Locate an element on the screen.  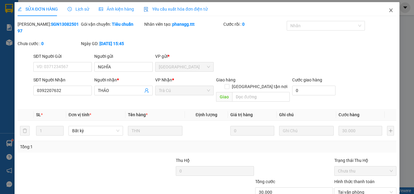
div: Người gửi is located at coordinates (123, 56).